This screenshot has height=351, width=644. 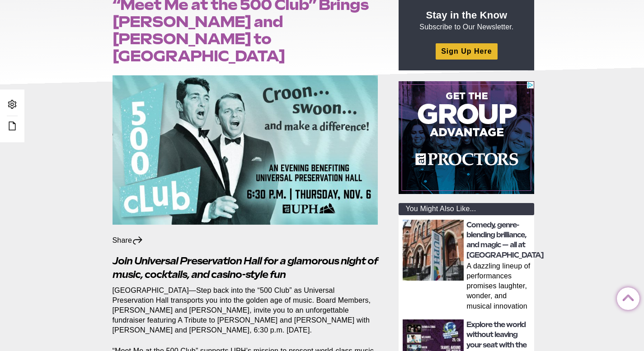 What do you see at coordinates (499, 287) in the screenshot?
I see `p: A dazzling lineup of performances promises laughter, wonder, and musical innovation in [GEOGRAPHI...` at bounding box center [499, 287].